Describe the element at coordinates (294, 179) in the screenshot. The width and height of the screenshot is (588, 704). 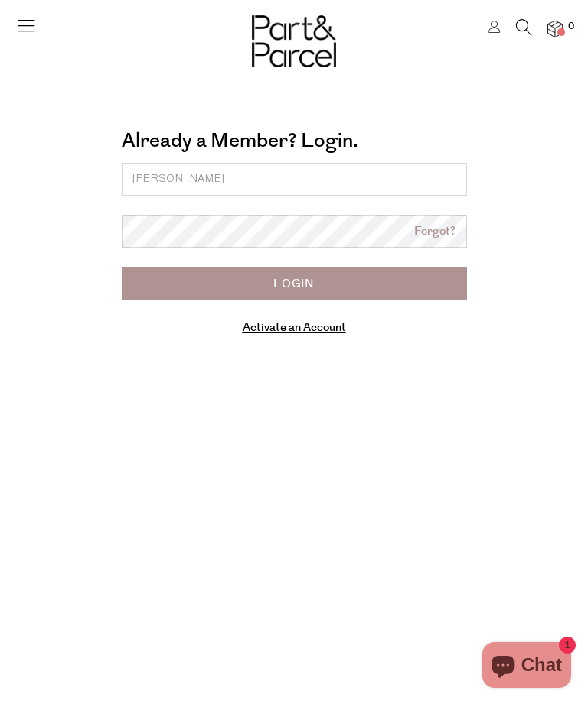
I see `input: Email` at that location.